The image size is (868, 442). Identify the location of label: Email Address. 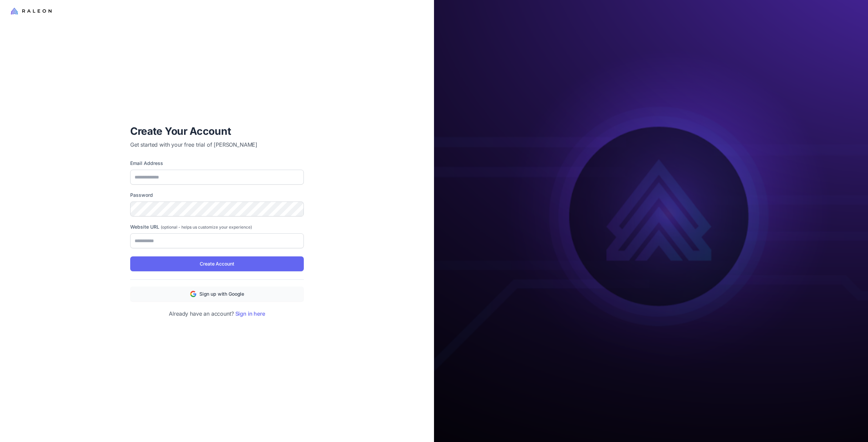
(217, 163).